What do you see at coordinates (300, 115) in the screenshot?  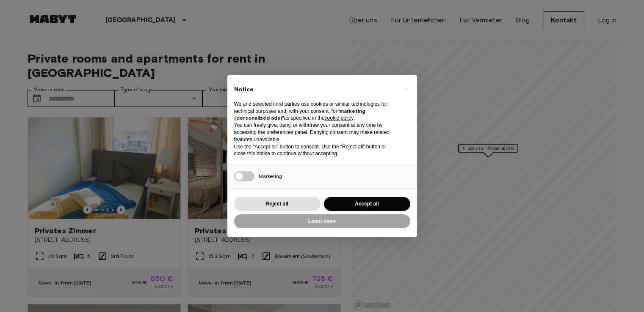 I see `strong: “marketing (personalized ads)”` at bounding box center [300, 115].